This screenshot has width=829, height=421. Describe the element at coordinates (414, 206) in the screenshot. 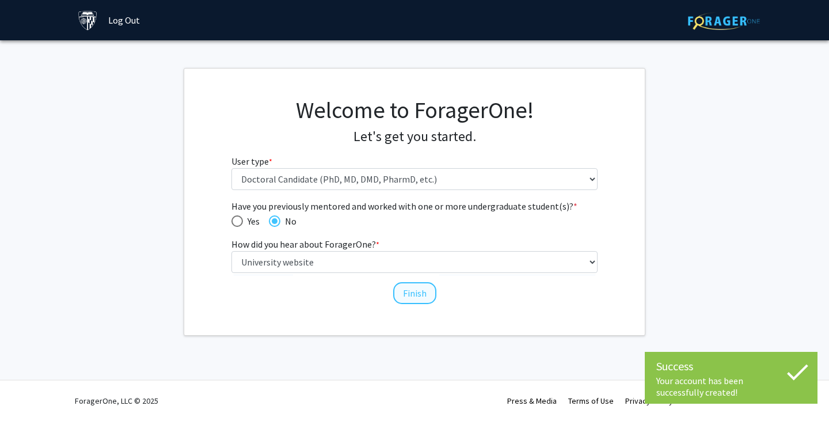

I see `span: Have you previously mentored and worked with one or more undergraduate student(s)?` at that location.